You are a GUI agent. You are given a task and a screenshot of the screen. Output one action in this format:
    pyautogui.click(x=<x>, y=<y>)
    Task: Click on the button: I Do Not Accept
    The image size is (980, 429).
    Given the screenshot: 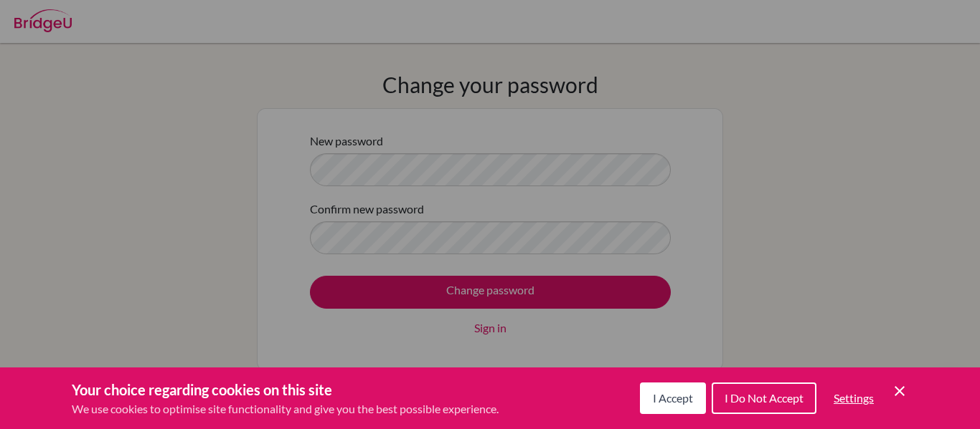 What is the action you would take?
    pyautogui.click(x=764, y=399)
    